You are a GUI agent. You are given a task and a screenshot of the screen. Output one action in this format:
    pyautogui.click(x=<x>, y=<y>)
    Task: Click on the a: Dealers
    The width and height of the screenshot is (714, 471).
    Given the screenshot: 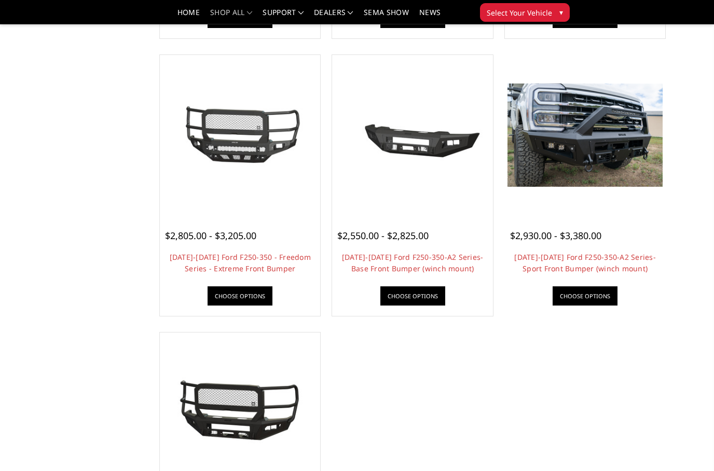 What is the action you would take?
    pyautogui.click(x=334, y=16)
    